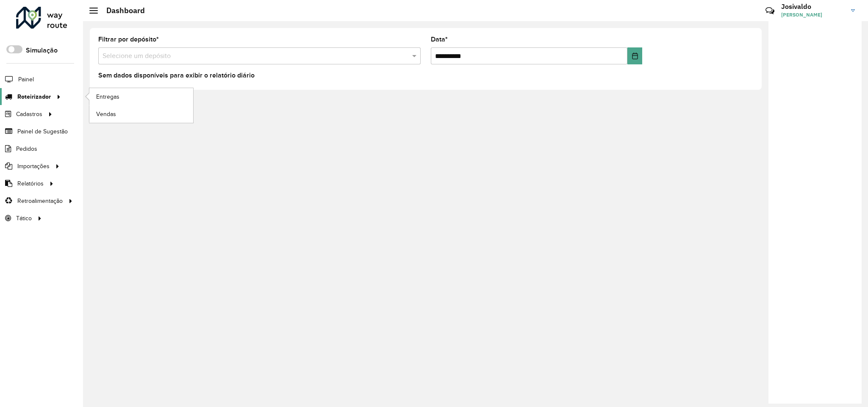 The height and width of the screenshot is (407, 868). Describe the element at coordinates (106, 114) in the screenshot. I see `span: Vendas` at that location.